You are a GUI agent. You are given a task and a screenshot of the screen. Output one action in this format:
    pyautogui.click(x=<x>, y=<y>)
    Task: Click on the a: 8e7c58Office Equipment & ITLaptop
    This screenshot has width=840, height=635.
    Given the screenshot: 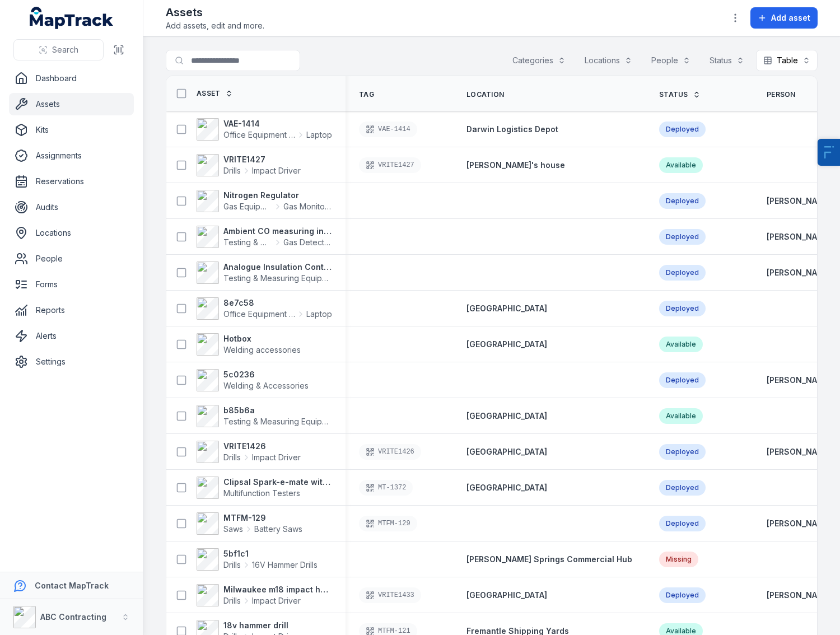 What is the action you would take?
    pyautogui.click(x=264, y=308)
    